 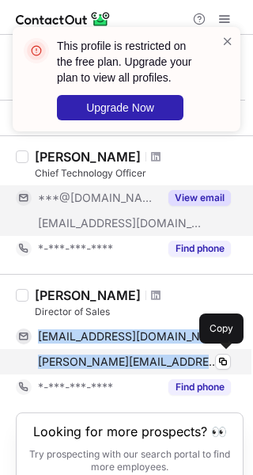 What do you see at coordinates (130, 62) in the screenshot?
I see `header: This profile is restricted on the free plan. Upgrade your plan to view all profiles.` at bounding box center [130, 62].